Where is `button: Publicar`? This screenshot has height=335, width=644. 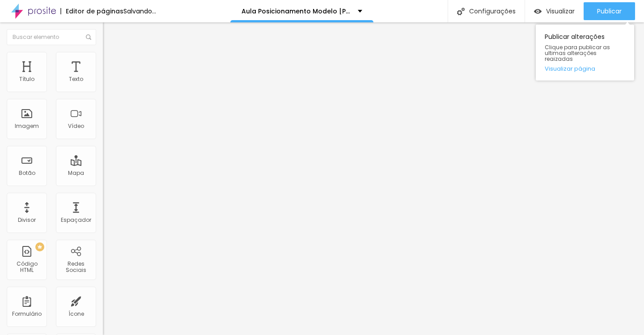
button: Publicar is located at coordinates (609, 11).